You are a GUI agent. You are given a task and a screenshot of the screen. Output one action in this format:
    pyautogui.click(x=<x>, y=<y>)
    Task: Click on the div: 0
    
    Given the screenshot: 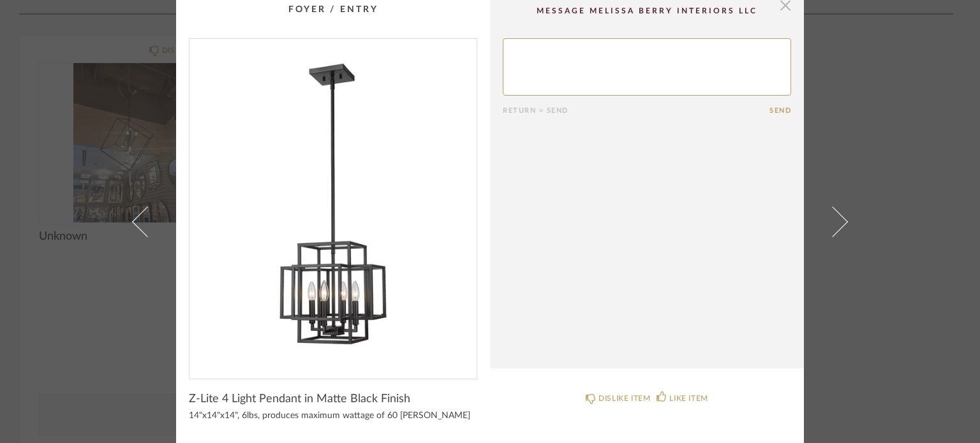 What is the action you would take?
    pyautogui.click(x=333, y=204)
    